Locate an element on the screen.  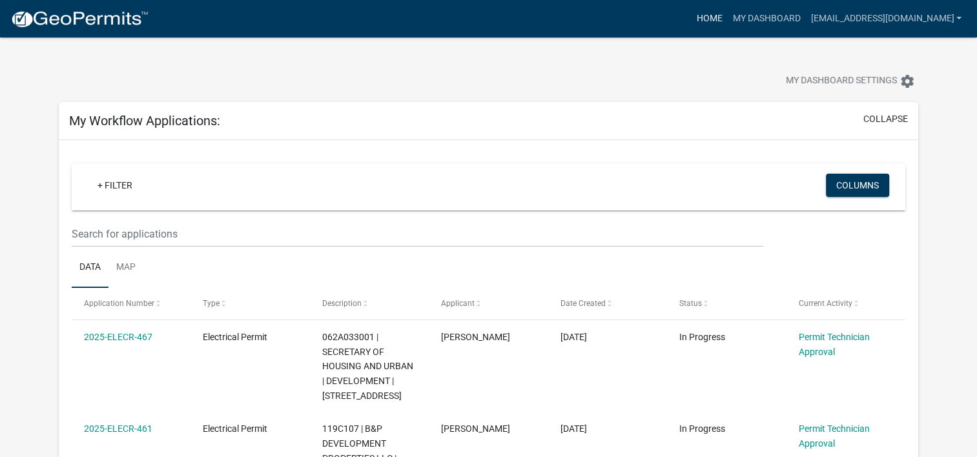
span: My Dashboard Settings is located at coordinates (841, 81).